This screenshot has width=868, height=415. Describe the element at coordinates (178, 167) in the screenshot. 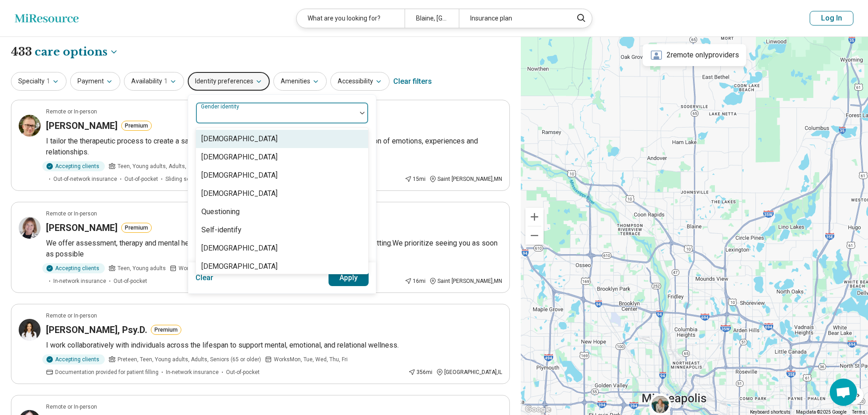

I see `span: Teen, Young adults, Adults, Seniors (65 or older)` at that location.